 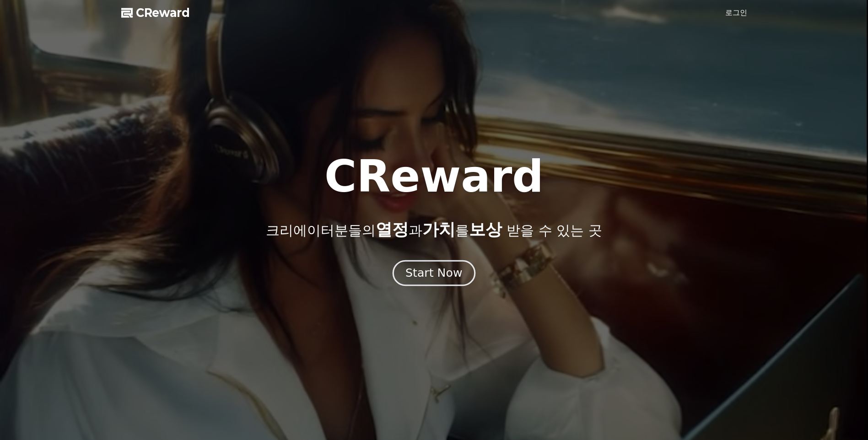 What do you see at coordinates (32, 302) in the screenshot?
I see `a: 홈` at bounding box center [32, 302].